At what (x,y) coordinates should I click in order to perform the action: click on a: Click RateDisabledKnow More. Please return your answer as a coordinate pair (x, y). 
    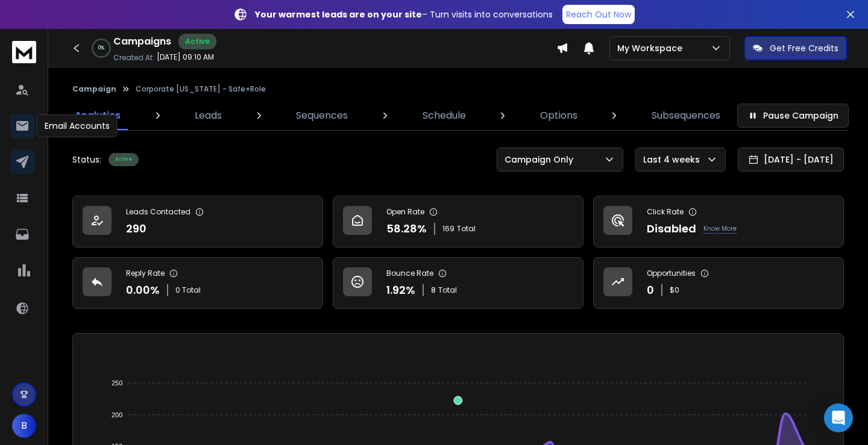
    Looking at the image, I should click on (718, 222).